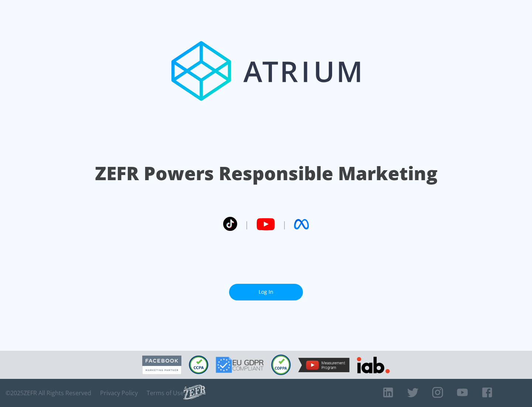  What do you see at coordinates (240, 365) in the screenshot?
I see `img: GDPR Compliant` at bounding box center [240, 365].